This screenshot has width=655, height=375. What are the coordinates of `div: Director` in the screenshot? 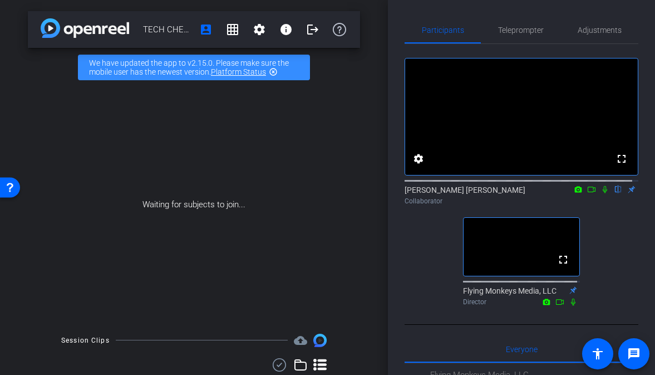 It's located at (522, 302).